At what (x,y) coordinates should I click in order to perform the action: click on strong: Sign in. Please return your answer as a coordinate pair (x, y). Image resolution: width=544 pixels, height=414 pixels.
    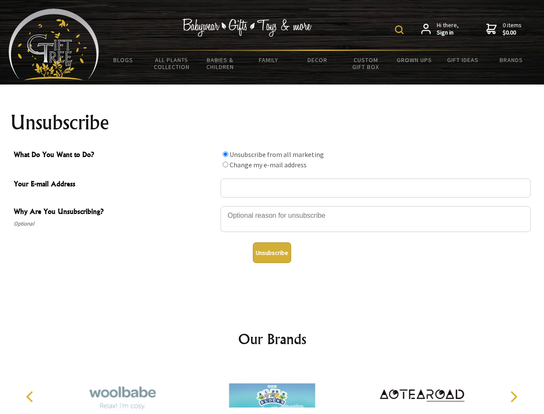
    Looking at the image, I should click on (448, 33).